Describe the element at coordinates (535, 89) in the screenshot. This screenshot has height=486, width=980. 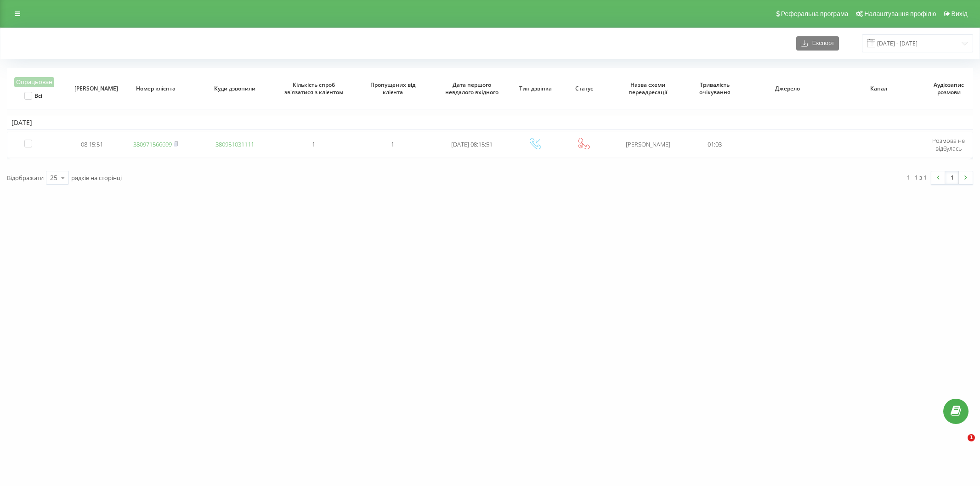
I see `span: Тип дзвінка` at that location.